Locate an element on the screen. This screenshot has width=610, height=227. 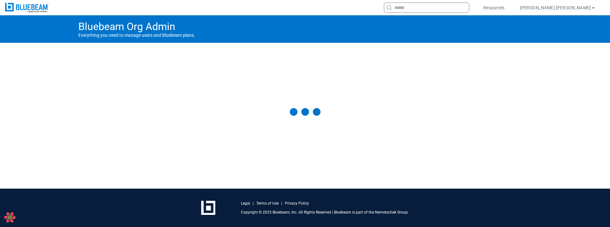
button: Open React Query Devtools is located at coordinates (10, 217).